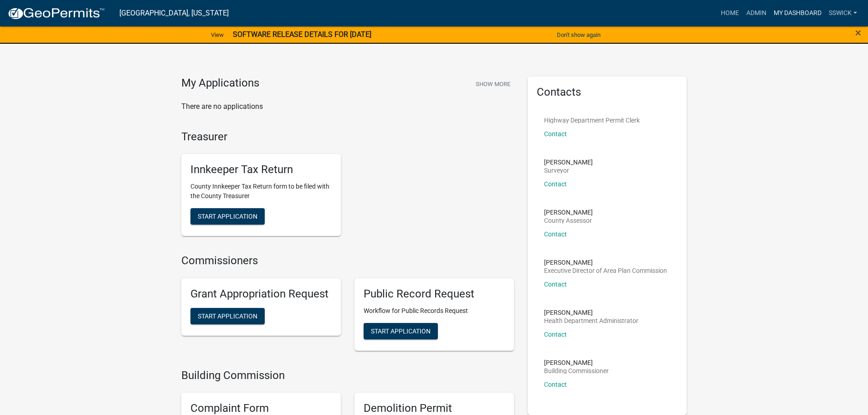 The height and width of the screenshot is (415, 868). Describe the element at coordinates (348, 107) in the screenshot. I see `p: There are no applications` at that location.